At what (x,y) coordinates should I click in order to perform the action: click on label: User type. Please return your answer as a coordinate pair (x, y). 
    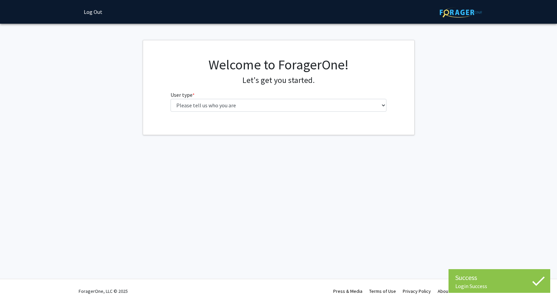
    Looking at the image, I should click on (182, 95).